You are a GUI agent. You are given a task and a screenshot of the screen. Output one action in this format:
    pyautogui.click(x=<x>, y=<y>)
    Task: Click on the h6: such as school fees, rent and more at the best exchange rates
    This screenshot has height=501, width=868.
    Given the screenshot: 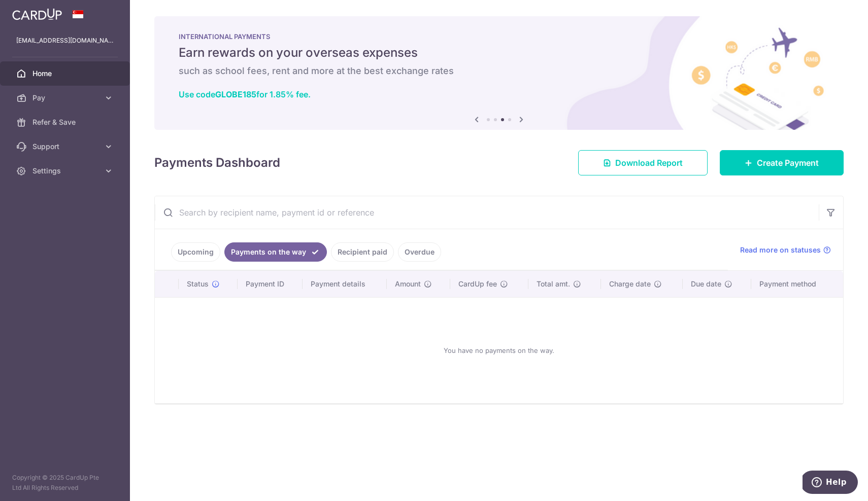 What is the action you would take?
    pyautogui.click(x=499, y=71)
    